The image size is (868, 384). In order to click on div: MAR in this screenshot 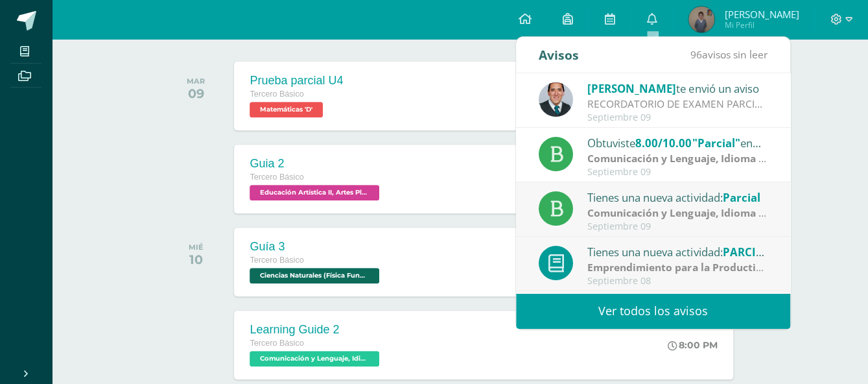, I will do `click(195, 81)`.